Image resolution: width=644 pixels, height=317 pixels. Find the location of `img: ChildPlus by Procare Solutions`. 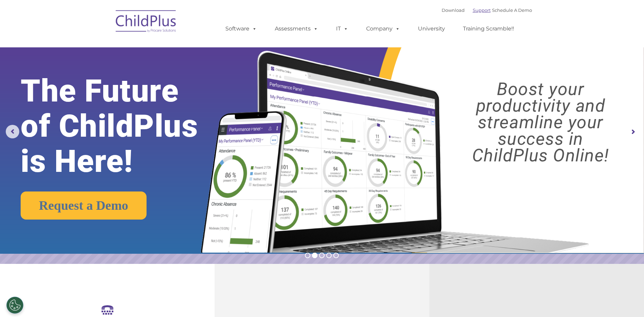

img: ChildPlus by Procare Solutions is located at coordinates (146, 23).